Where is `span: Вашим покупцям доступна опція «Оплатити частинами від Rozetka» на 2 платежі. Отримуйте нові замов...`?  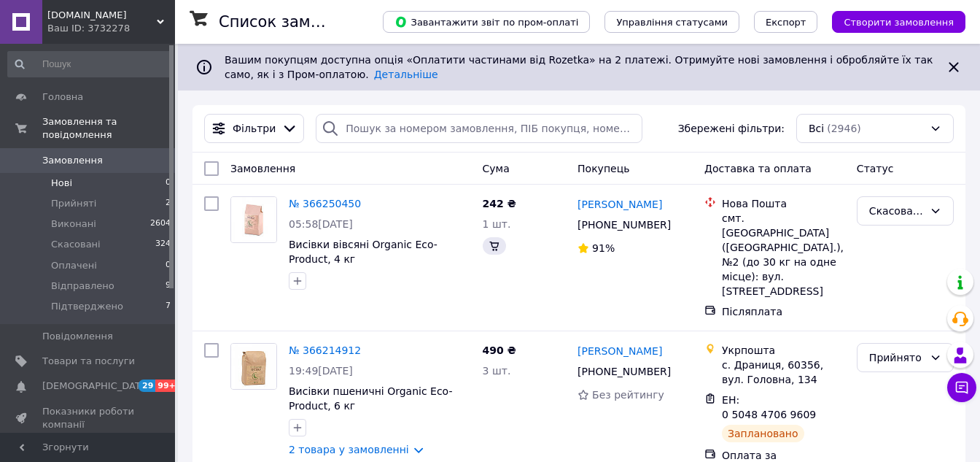 span: Вашим покупцям доступна опція «Оплатити частинами від Rozetka» на 2 платежі. Отримуйте нові замов... is located at coordinates (578, 67).